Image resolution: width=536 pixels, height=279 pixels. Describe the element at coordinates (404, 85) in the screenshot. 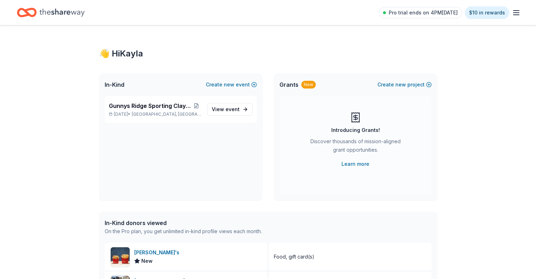

I see `button: Createnewproject` at that location.